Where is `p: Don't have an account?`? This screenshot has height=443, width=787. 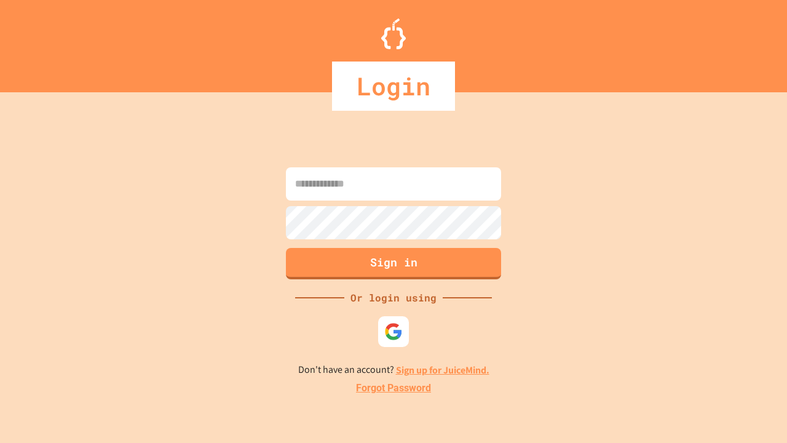 p: Don't have an account? is located at coordinates (393, 369).